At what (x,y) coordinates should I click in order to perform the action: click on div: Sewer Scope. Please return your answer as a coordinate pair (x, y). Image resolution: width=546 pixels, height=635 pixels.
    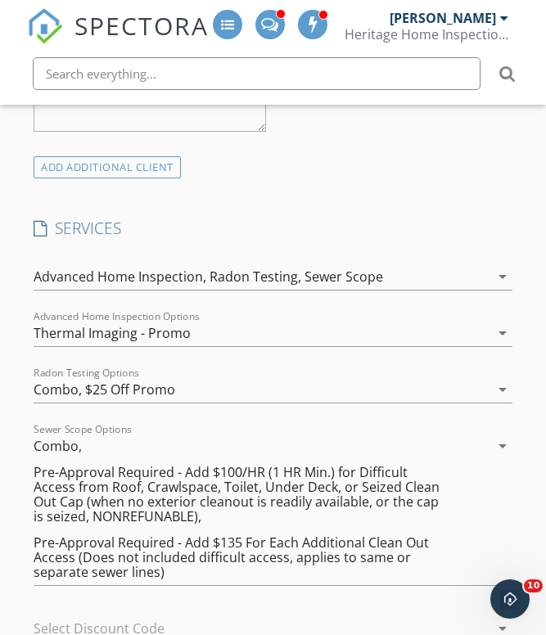
    Looking at the image, I should click on (344, 277).